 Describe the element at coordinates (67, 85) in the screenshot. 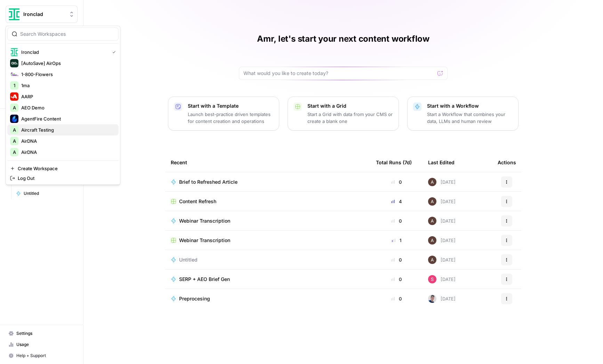

I see `span: 1ma` at that location.